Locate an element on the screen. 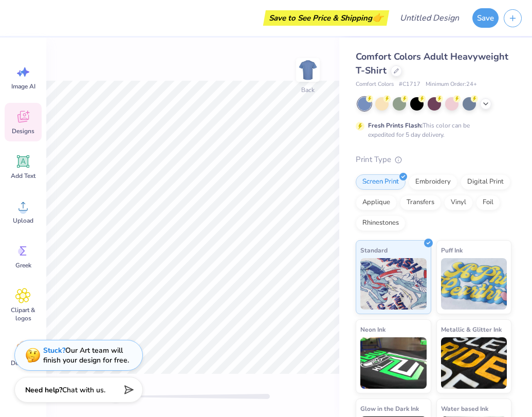 This screenshot has height=417, width=532. span: Designs is located at coordinates (23, 131).